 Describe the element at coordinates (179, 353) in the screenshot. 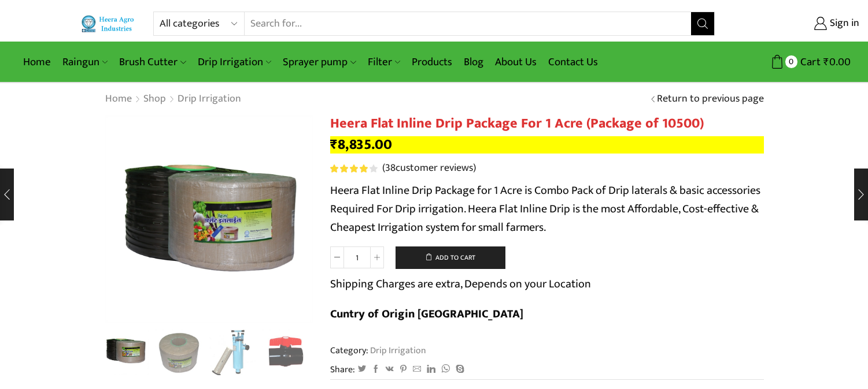

I see `li: 2 / 10` at that location.